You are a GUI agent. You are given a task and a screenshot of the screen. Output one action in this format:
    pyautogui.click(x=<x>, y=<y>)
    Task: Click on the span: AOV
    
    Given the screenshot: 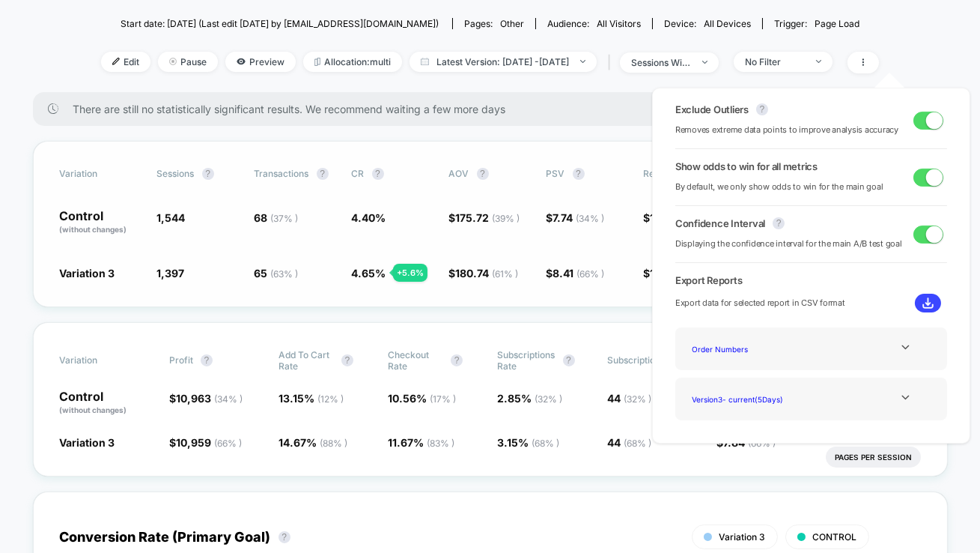 What is the action you would take?
    pyautogui.click(x=459, y=173)
    